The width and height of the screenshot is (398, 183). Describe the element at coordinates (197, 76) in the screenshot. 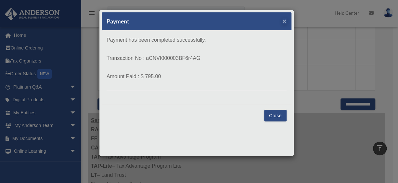

I see `p: Amount Paid : $ 795.00` at that location.